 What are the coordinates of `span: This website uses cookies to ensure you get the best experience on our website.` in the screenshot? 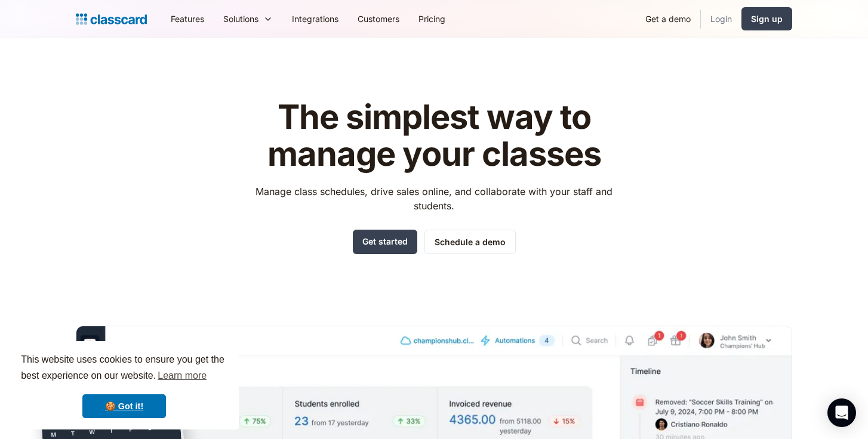 It's located at (124, 369).